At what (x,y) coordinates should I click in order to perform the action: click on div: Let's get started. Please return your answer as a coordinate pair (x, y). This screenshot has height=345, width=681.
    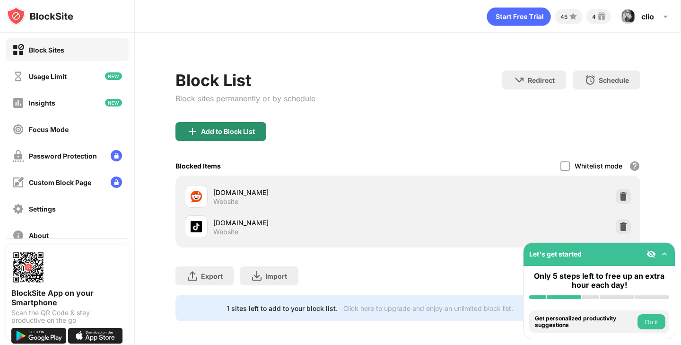
    Looking at the image, I should click on (555, 253).